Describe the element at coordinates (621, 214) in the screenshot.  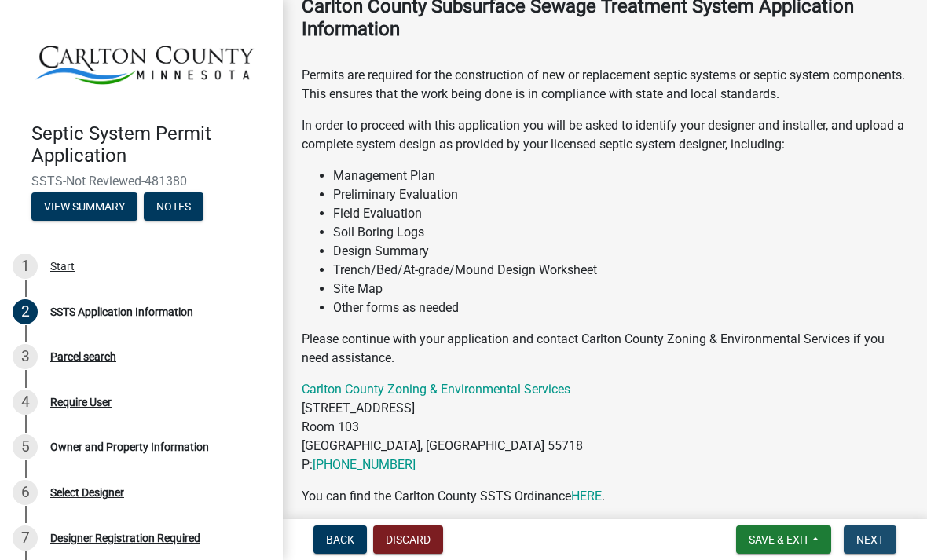
I see `li: Field Evaluation` at that location.